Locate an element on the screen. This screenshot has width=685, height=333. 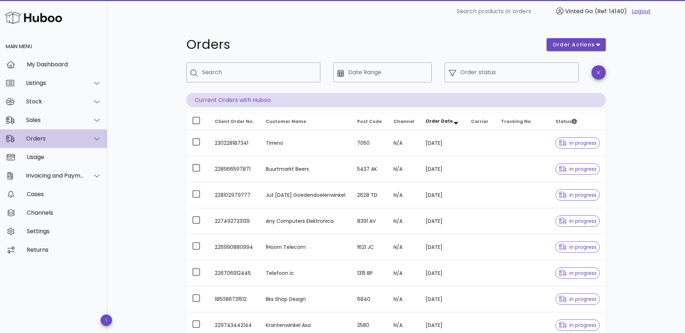
td: 1315 BP is located at coordinates (370, 273).